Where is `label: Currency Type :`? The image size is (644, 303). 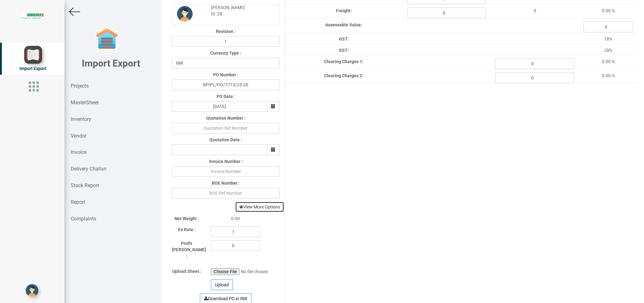
label: Currency Type : is located at coordinates (226, 53).